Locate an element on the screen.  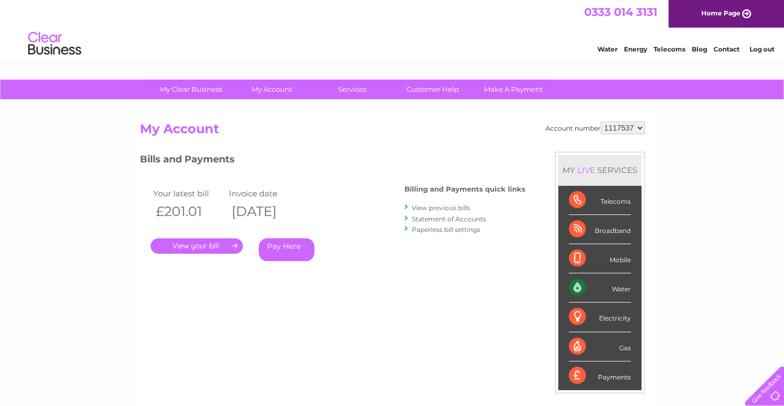
a: My Account is located at coordinates (271, 89).